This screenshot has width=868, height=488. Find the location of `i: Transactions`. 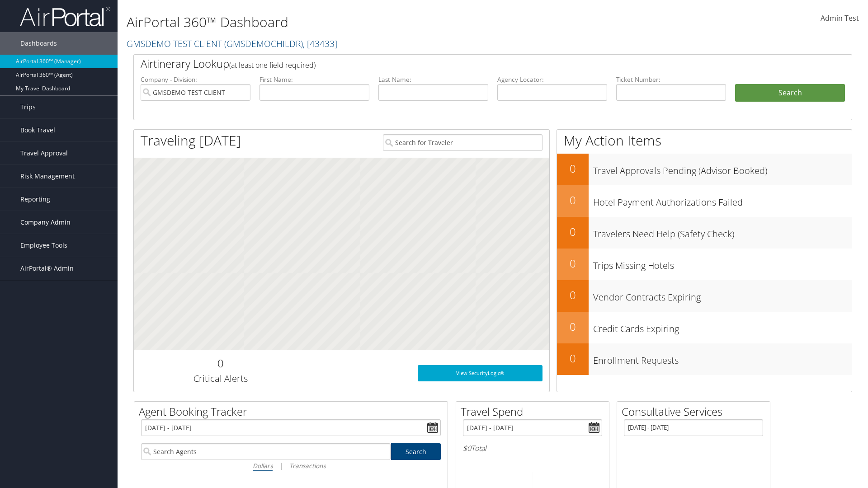

i: Transactions is located at coordinates (308, 466).